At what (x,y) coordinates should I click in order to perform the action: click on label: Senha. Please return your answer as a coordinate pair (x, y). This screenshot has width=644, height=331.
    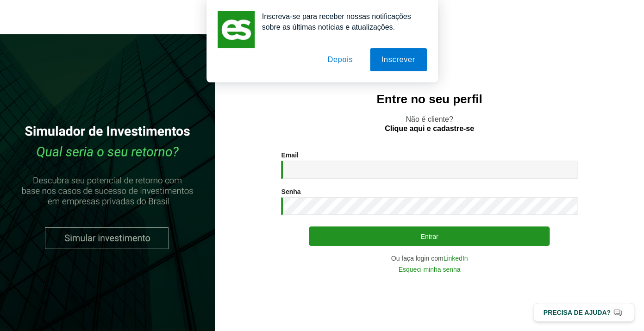
    Looking at the image, I should click on (291, 192).